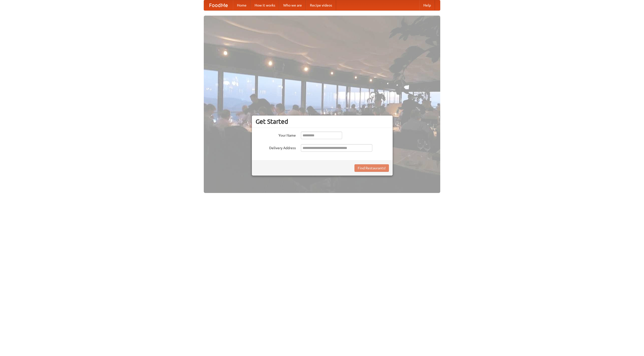  What do you see at coordinates (322, 122) in the screenshot?
I see `h3: Get Started` at bounding box center [322, 122].